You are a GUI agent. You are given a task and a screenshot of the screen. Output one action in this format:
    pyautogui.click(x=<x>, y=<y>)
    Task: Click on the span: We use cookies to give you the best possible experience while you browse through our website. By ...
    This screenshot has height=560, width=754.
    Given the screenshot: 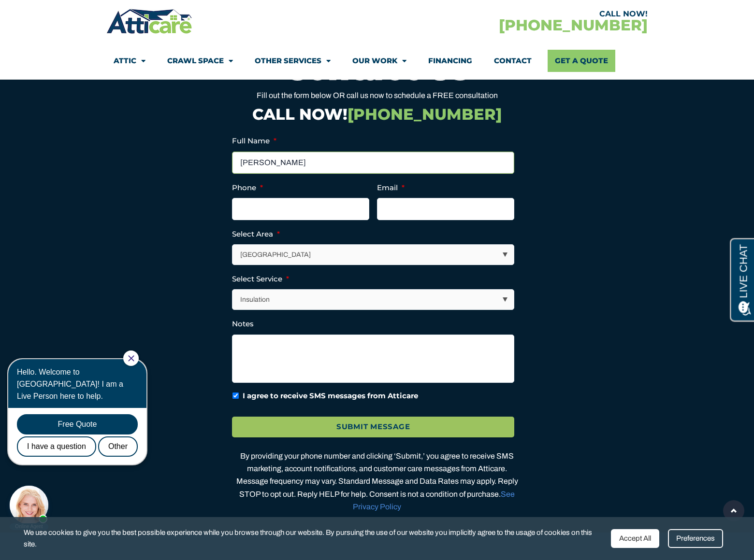 What is the action you would take?
    pyautogui.click(x=314, y=538)
    